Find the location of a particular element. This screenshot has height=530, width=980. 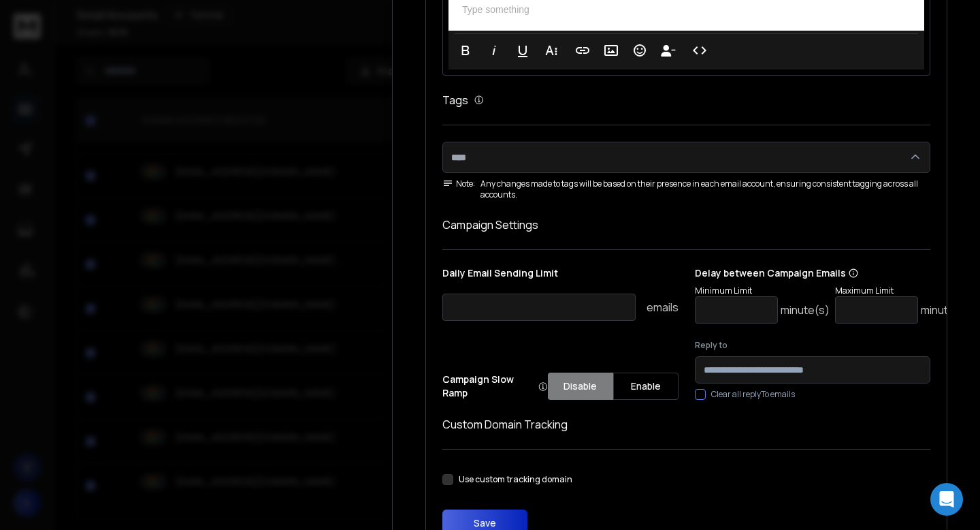

button: More Text is located at coordinates (552, 51).